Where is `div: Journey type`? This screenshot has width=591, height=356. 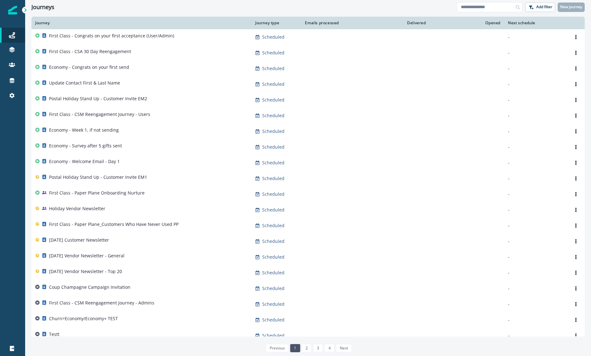 div: Journey type is located at coordinates (275, 23).